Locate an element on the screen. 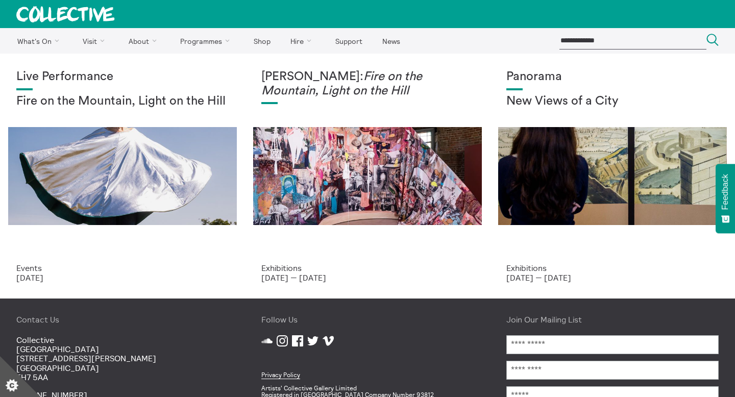 The width and height of the screenshot is (735, 397). a: News is located at coordinates (391, 41).